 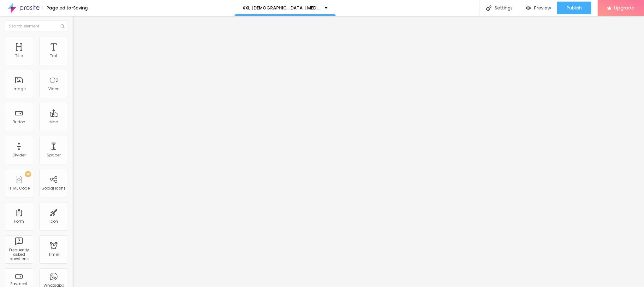 I want to click on div: Title, so click(x=19, y=56).